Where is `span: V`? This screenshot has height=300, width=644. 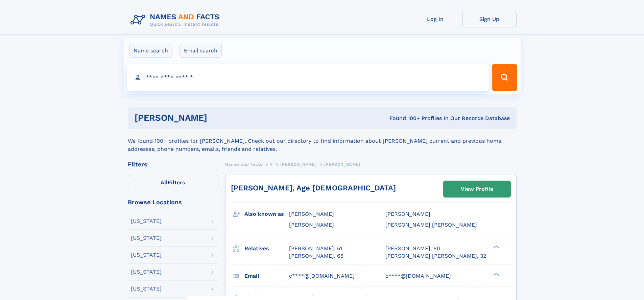 span: V is located at coordinates (271, 165).